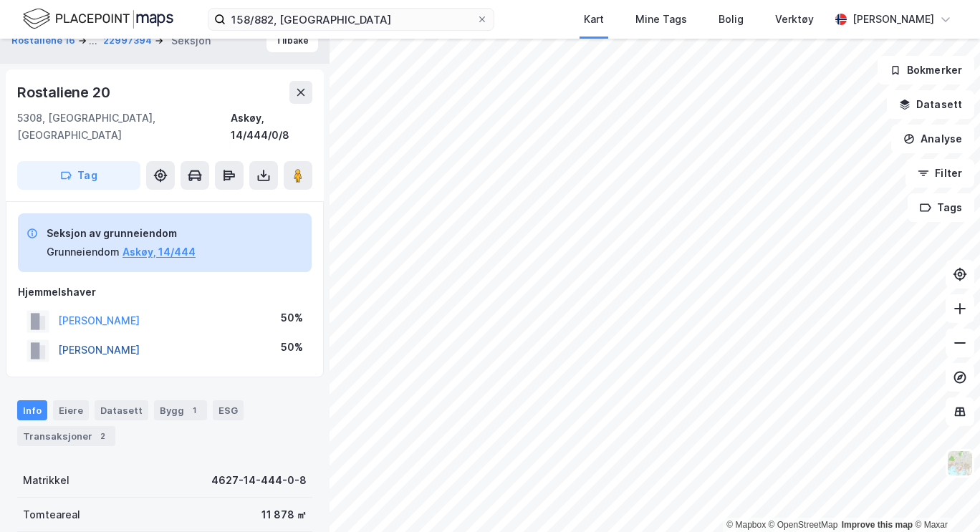 This screenshot has width=980, height=532. I want to click on div: Hjemmelshaver, so click(164, 293).